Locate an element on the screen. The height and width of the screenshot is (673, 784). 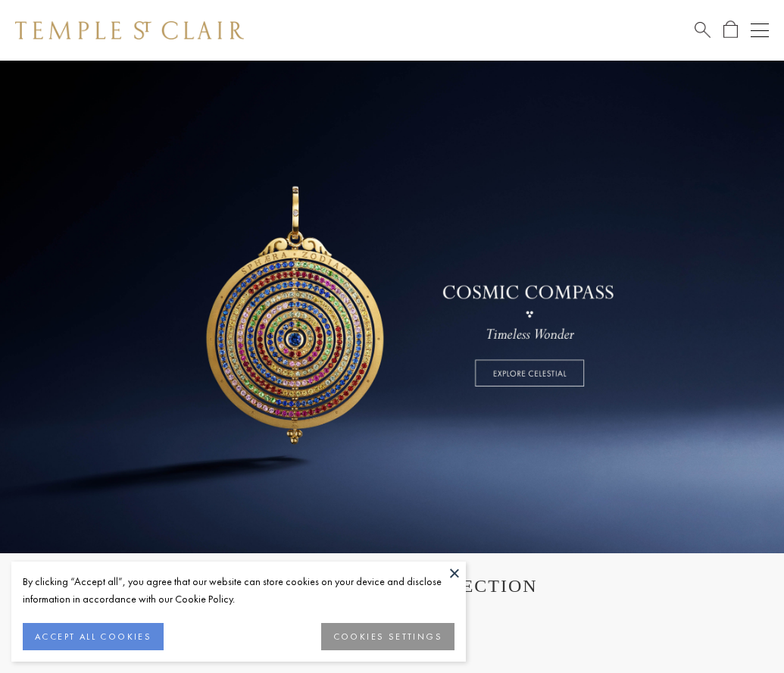
img: Temple St. Clair is located at coordinates (130, 31).